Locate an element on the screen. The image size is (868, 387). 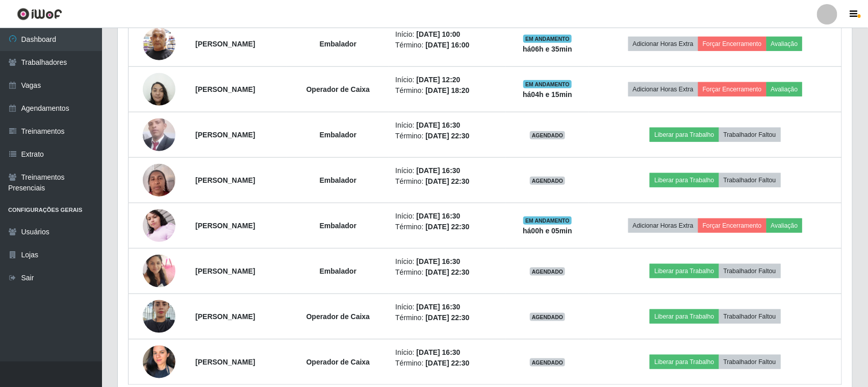
img: CoreUI Logo is located at coordinates (39, 13).